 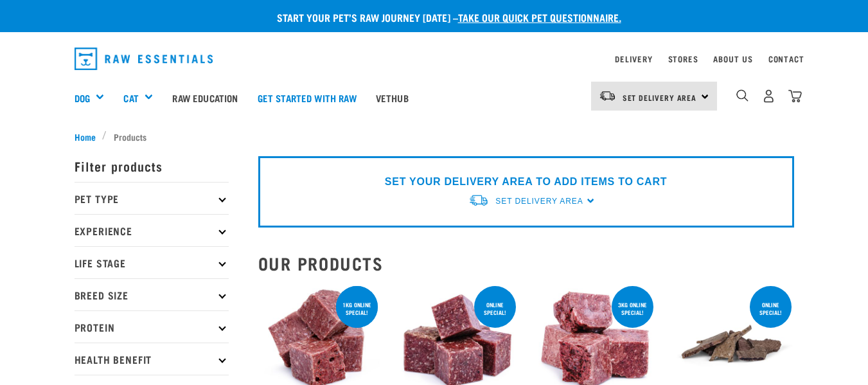 What do you see at coordinates (89, 136) in the screenshot?
I see `a: Home` at bounding box center [89, 136].